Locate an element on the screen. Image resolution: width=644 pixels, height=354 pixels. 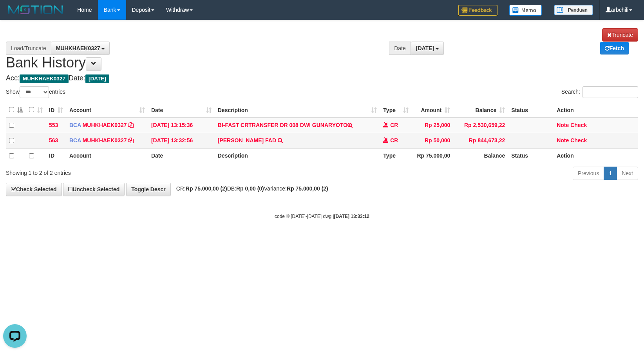
img: panduan.png is located at coordinates (573, 9).